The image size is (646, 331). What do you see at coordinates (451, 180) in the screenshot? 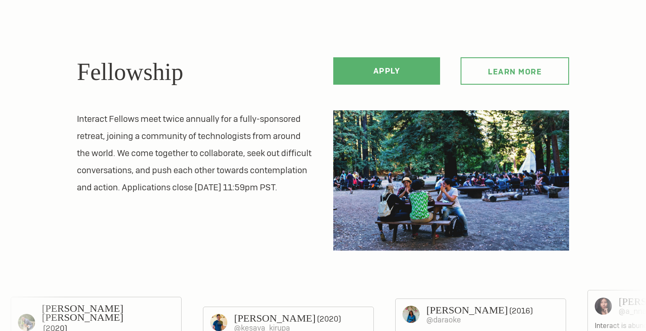
I see `img: Lunchtime discussion at an Interact Retreat` at bounding box center [451, 180].